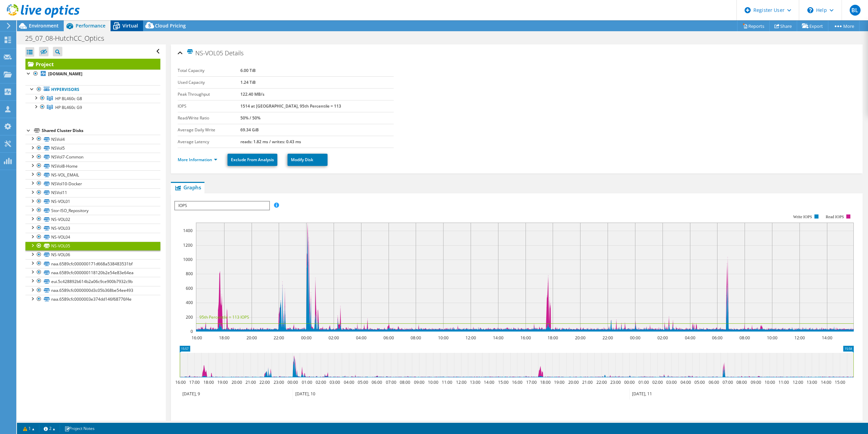 The height and width of the screenshot is (434, 868). What do you see at coordinates (188, 259) in the screenshot?
I see `text: 1000` at bounding box center [188, 259].